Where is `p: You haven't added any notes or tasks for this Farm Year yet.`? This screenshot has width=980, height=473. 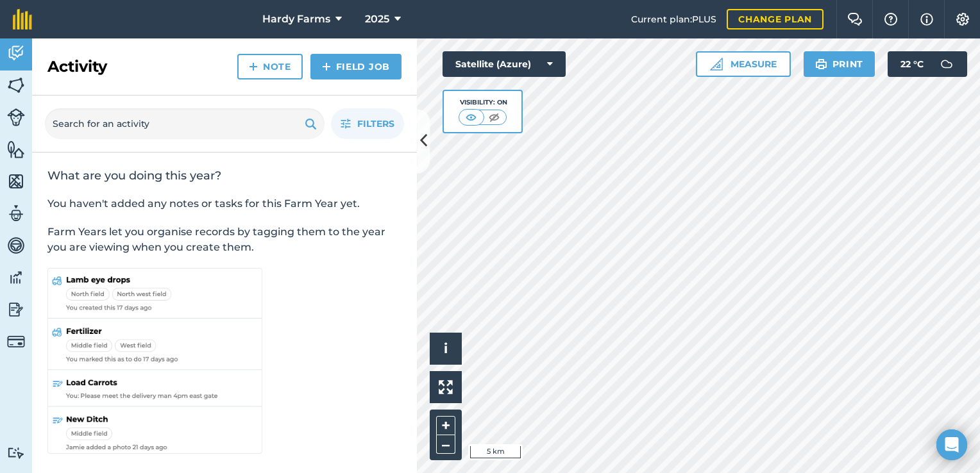
p: You haven't added any notes or tasks for this Farm Year yet. is located at coordinates (224, 204).